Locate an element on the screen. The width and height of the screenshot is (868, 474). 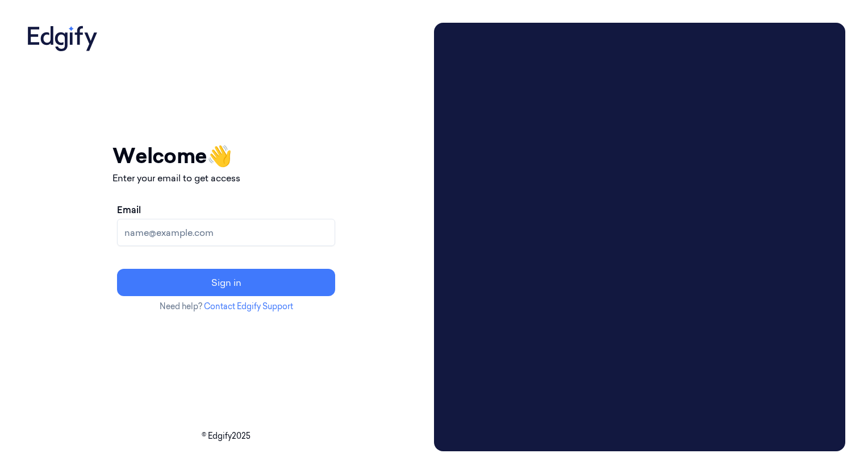
p: © Edgify 2025 is located at coordinates (226, 436).